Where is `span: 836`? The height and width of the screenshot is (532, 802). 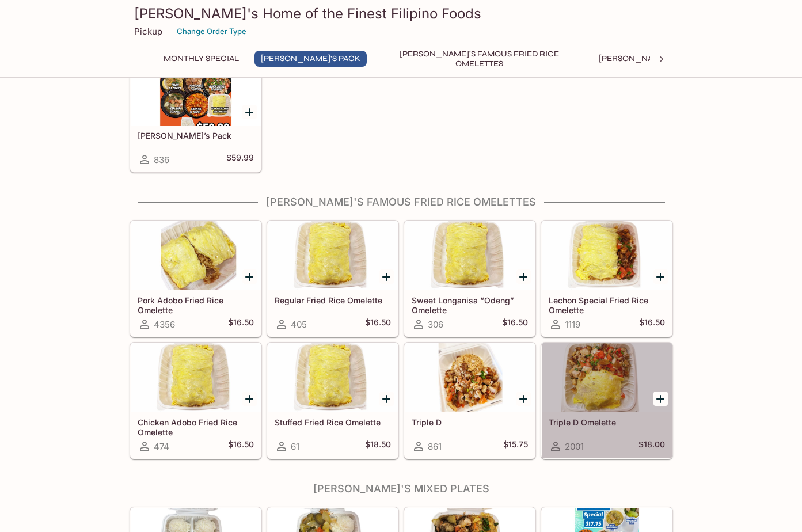
span: 836 is located at coordinates (161, 160).